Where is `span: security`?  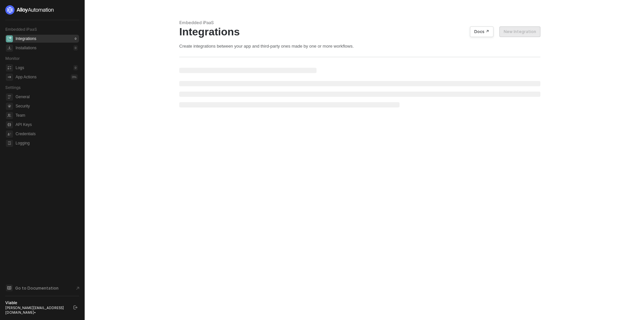 span: security is located at coordinates (9, 106).